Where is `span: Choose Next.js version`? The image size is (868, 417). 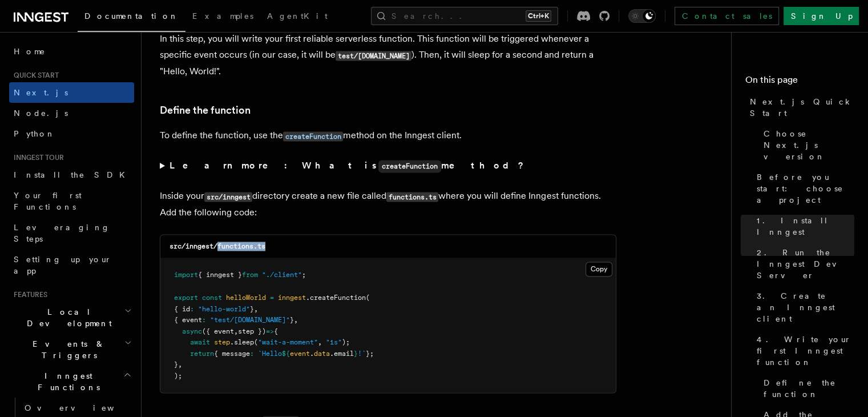
span: Choose Next.js version is located at coordinates (809, 145).